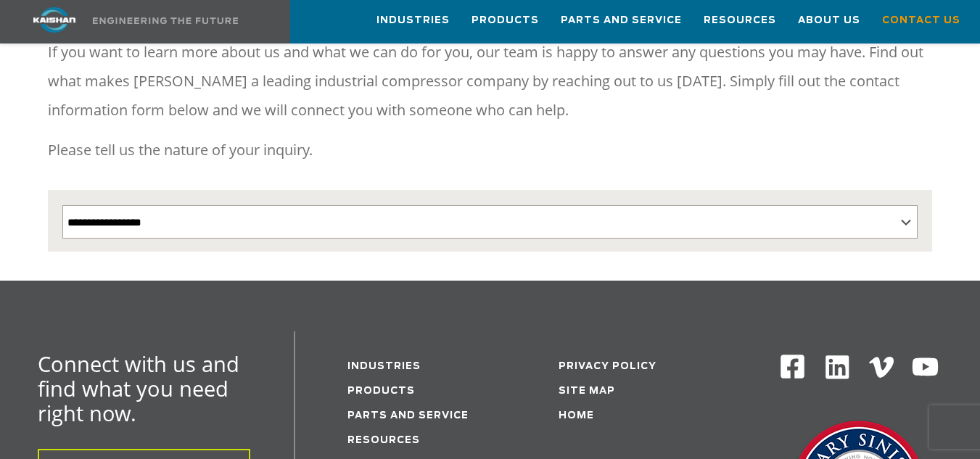  Describe the element at coordinates (837, 367) in the screenshot. I see `img: Linkedin` at that location.